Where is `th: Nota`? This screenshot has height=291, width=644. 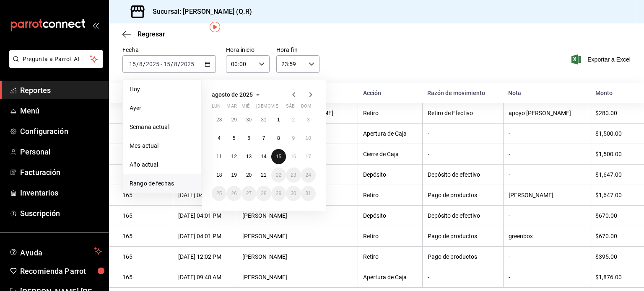 th: Nota is located at coordinates (546, 93).